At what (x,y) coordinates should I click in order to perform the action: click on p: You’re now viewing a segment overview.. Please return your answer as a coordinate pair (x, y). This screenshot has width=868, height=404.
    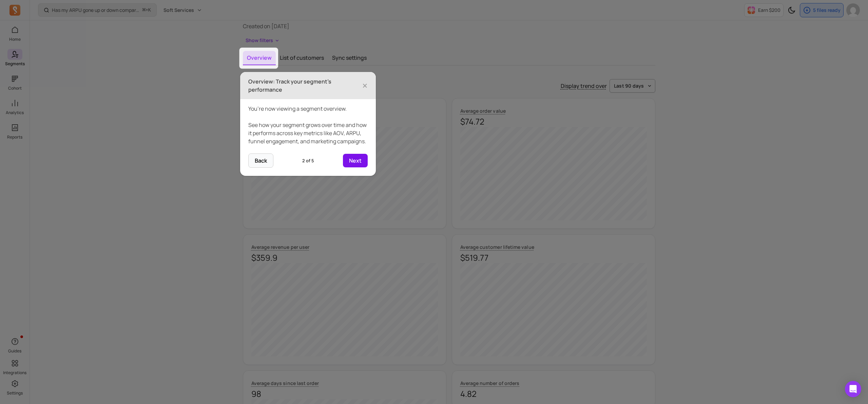
    Looking at the image, I should click on (308, 108).